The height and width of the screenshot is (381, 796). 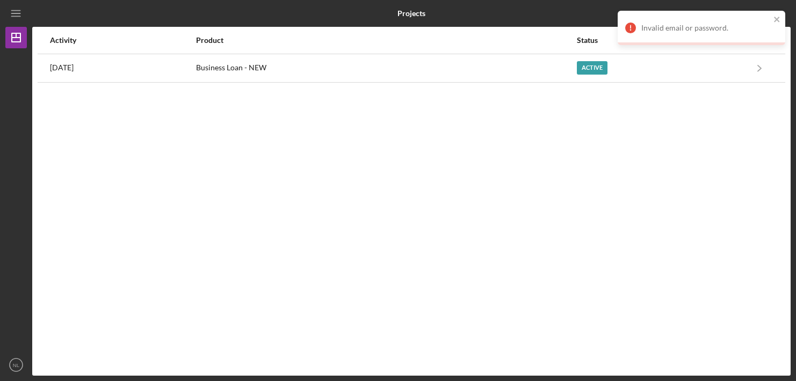 I want to click on div: Product, so click(x=385, y=40).